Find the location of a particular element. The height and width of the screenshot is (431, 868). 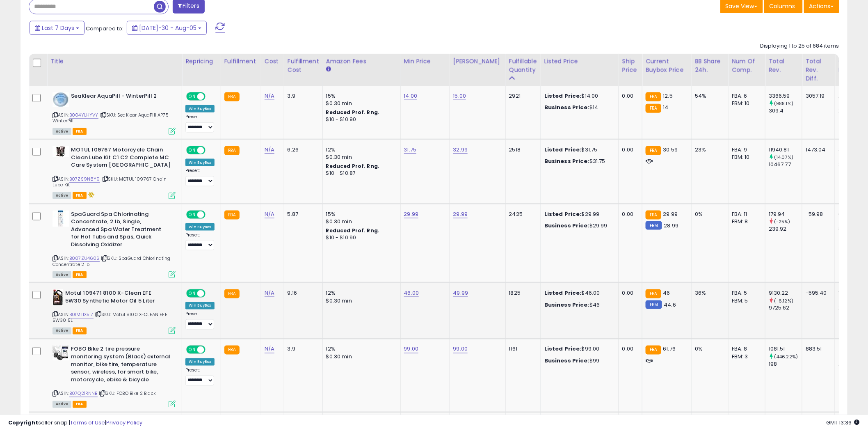

span: 2025-08-13 13:36 GMT is located at coordinates (843, 422).